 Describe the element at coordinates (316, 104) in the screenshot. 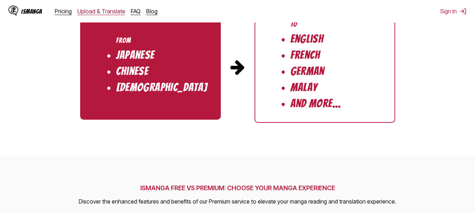

I see `li: And More...` at that location.